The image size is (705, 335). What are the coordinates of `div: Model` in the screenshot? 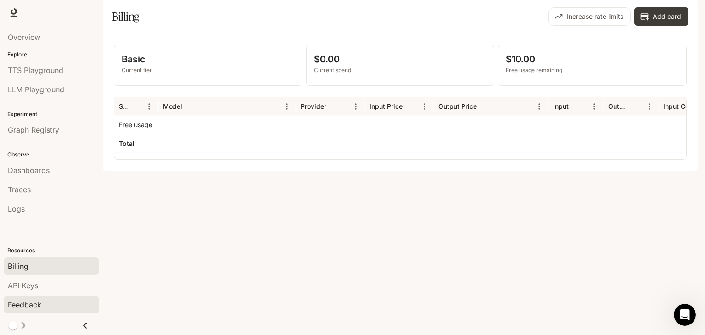 It's located at (173, 106).